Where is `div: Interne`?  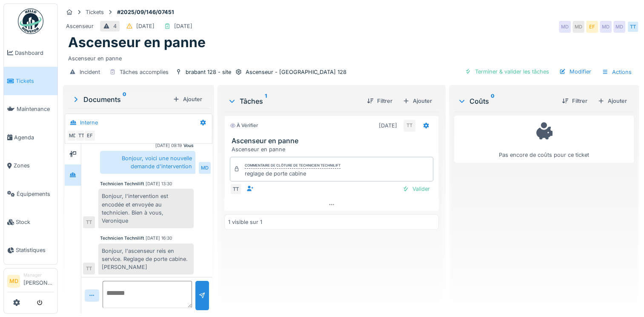 div: Interne is located at coordinates (89, 122).